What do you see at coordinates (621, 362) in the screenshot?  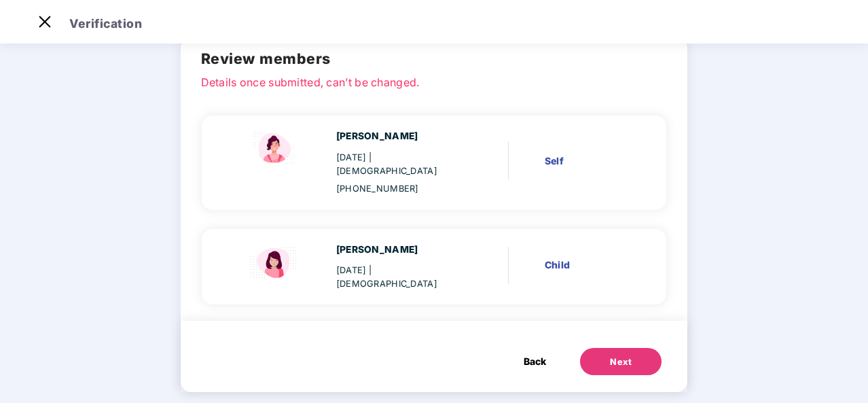 I see `button: Next` at bounding box center [621, 362].